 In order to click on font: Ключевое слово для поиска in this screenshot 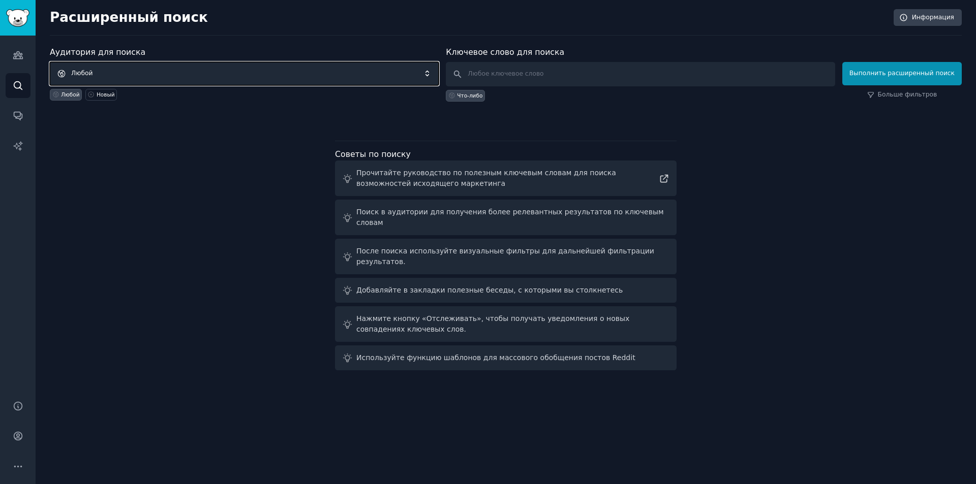, I will do `click(505, 52)`.